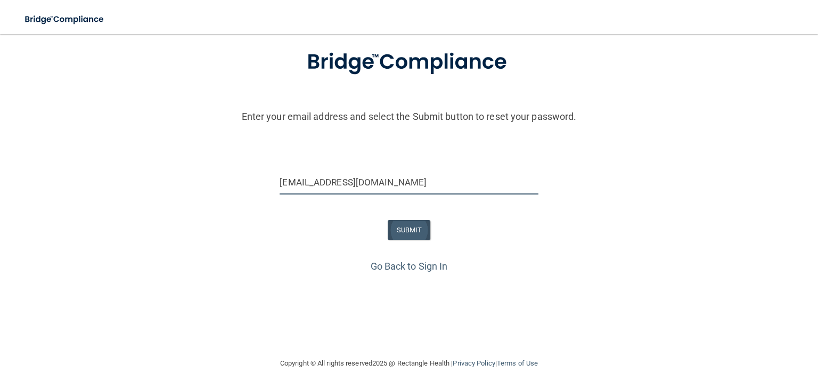 The height and width of the screenshot is (389, 818). Describe the element at coordinates (409, 363) in the screenshot. I see `div: Copyright © All rights reserved 2025 @ Rectangle Health | |` at that location.